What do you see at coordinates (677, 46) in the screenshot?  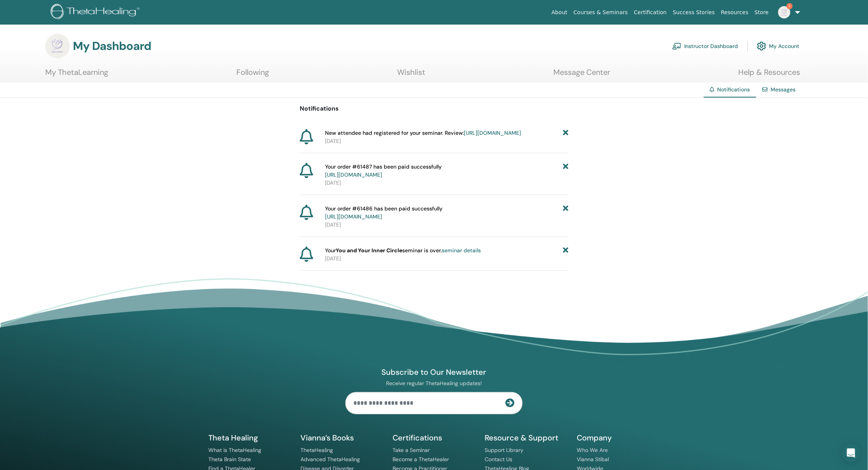 I see `img: chalkboard-teacher.svg` at bounding box center [677, 46].